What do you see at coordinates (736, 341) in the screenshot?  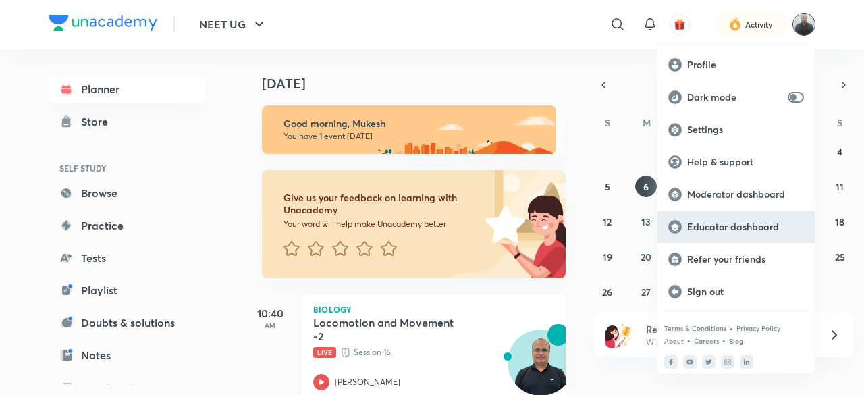 I see `p: Blog` at bounding box center [736, 341].